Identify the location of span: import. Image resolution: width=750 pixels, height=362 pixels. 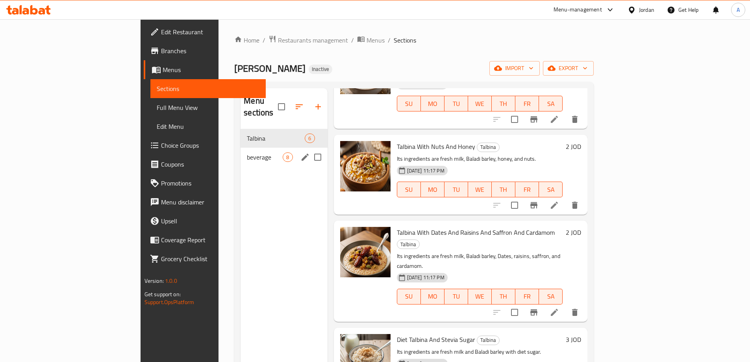
(515, 68).